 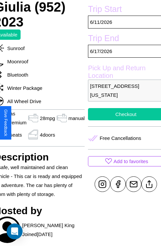 What do you see at coordinates (23, 88) in the screenshot?
I see `p: Winter Package` at bounding box center [23, 88].